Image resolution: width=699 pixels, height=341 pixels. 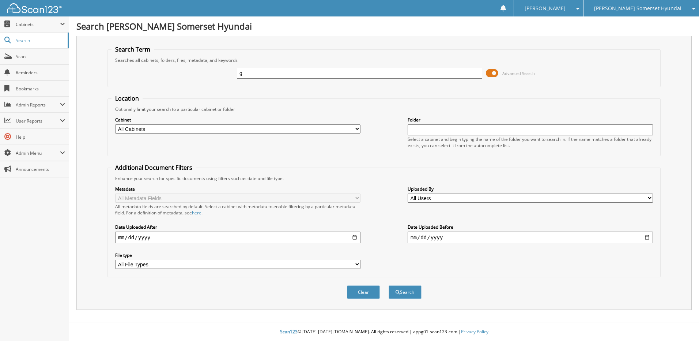 What do you see at coordinates (384, 60) in the screenshot?
I see `div: Searches all cabinets, folders, files, metadata, and keywords` at bounding box center [384, 60].